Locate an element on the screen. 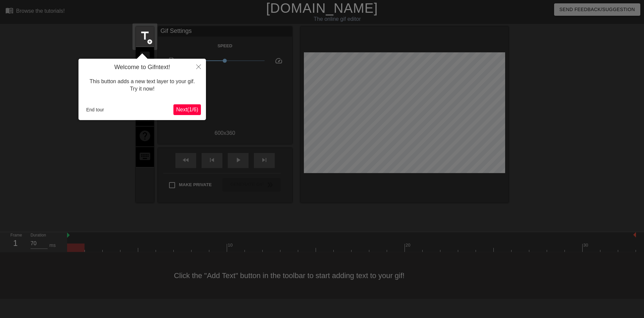 The width and height of the screenshot is (644, 318). button: Close is located at coordinates (199, 67).